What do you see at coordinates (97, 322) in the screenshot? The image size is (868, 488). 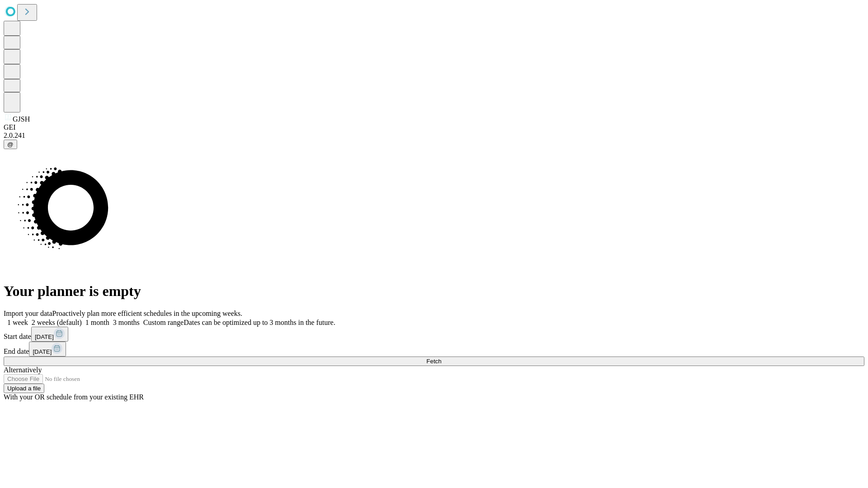 I see `span: 1 month` at bounding box center [97, 322].